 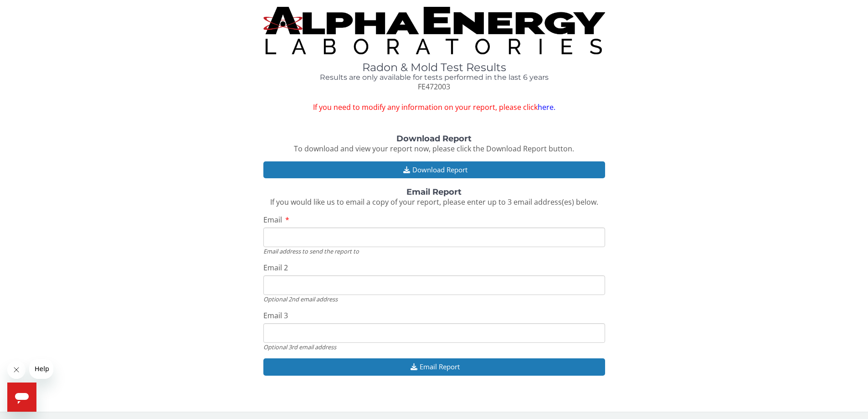 I want to click on span: Help, so click(x=13, y=10).